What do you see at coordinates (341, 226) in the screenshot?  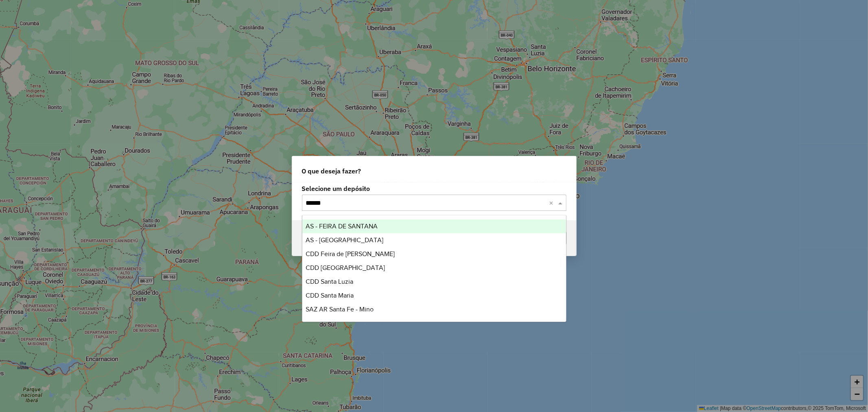 I see `span: AS - FEIRA DE SANTANA` at bounding box center [341, 226].